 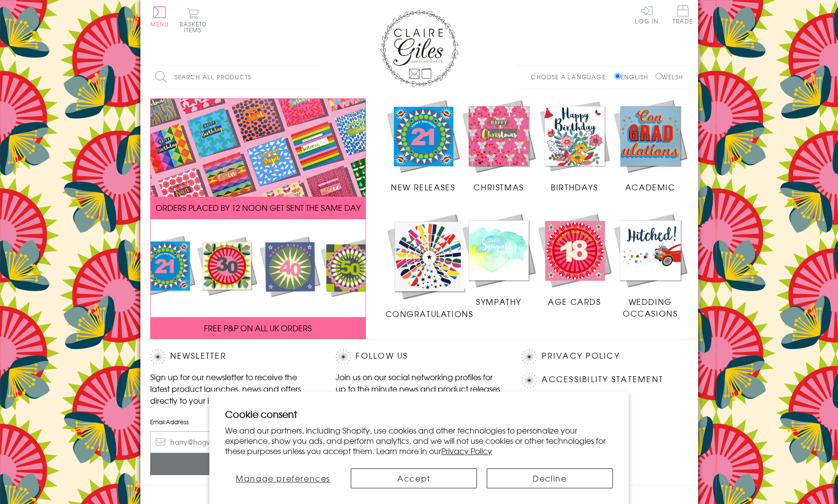 I want to click on input: English, so click(x=617, y=75).